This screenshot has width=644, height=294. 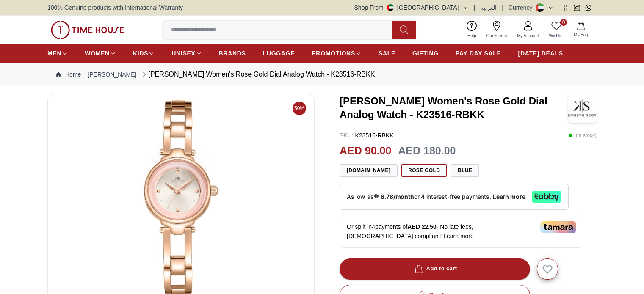 I want to click on button: العربية, so click(x=488, y=8).